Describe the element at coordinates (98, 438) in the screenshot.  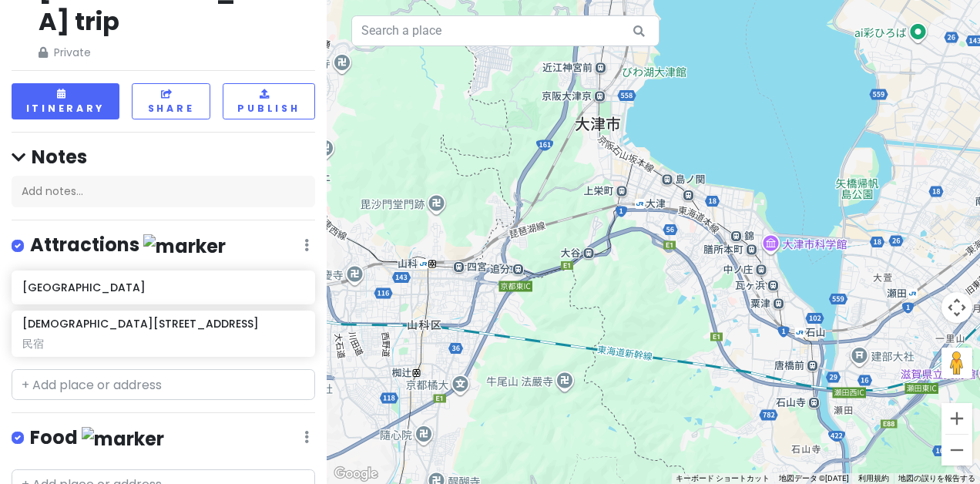
I see `h4: Food` at that location.